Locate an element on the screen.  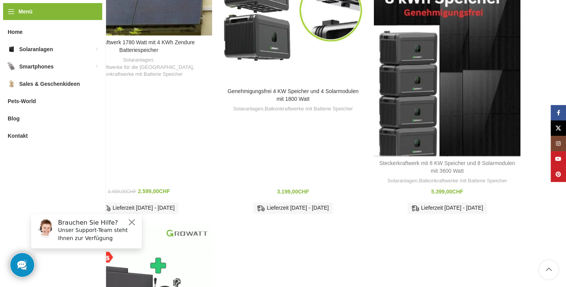
span: Blog is located at coordinates (13, 118).